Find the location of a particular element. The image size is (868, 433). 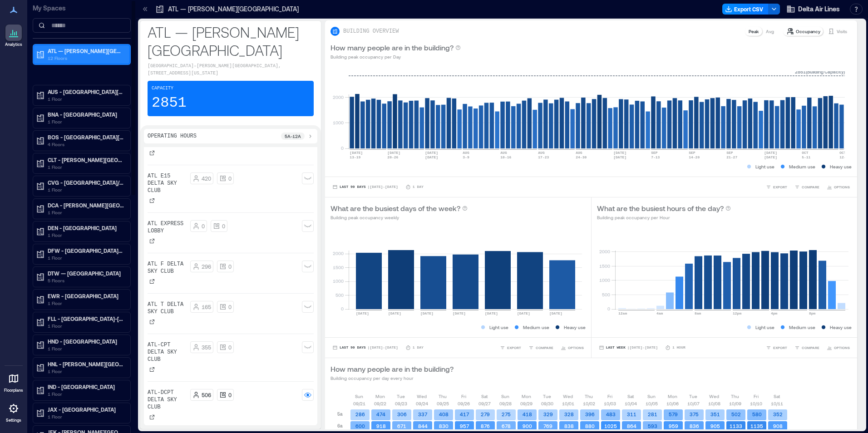

p: Peak is located at coordinates (754, 31).